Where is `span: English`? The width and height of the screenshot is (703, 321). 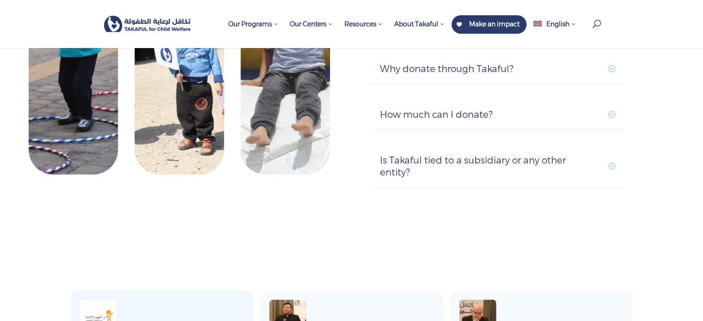 span: English is located at coordinates (558, 24).